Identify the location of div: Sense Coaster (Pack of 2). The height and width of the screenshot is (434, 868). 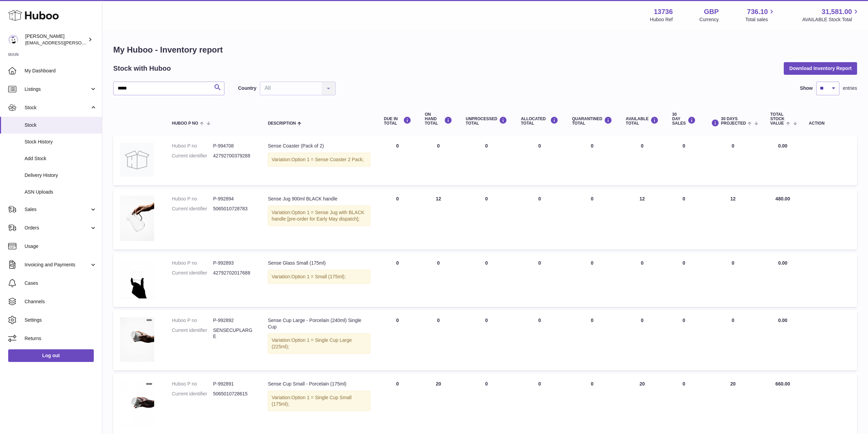
(319, 146).